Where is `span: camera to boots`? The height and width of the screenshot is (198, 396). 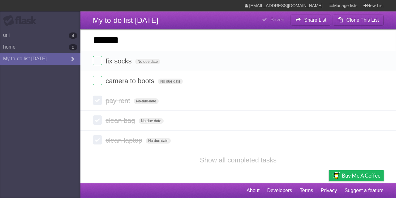 span: camera to boots is located at coordinates (130, 81).